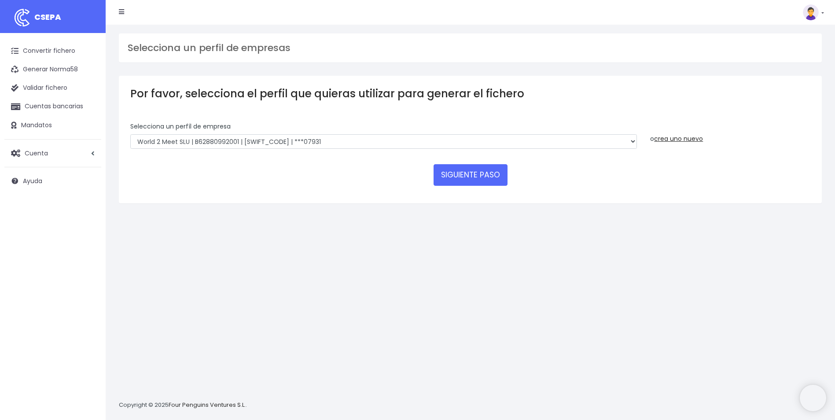 The width and height of the screenshot is (835, 420). Describe the element at coordinates (180, 126) in the screenshot. I see `label: Selecciona un perfíl de empresa` at that location.